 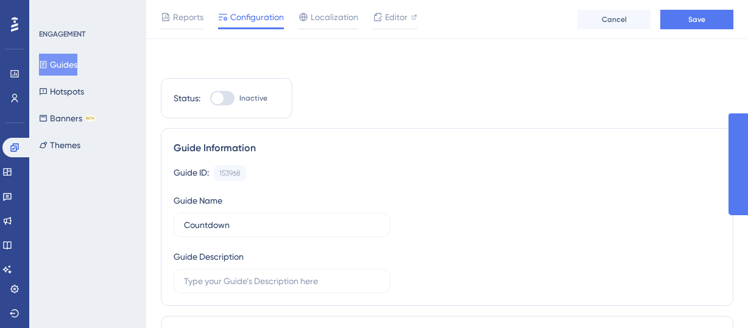 What do you see at coordinates (62, 34) in the screenshot?
I see `div: ENGAGEMENT` at bounding box center [62, 34].